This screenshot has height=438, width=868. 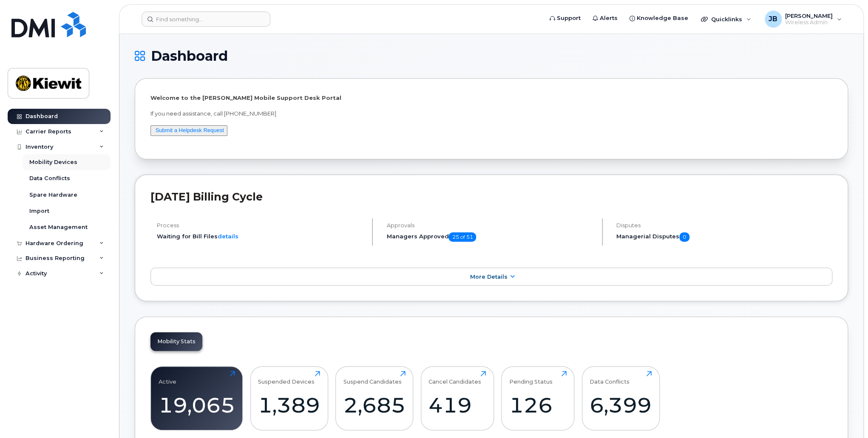 What do you see at coordinates (621, 405) in the screenshot?
I see `div: 6,399` at bounding box center [621, 405].